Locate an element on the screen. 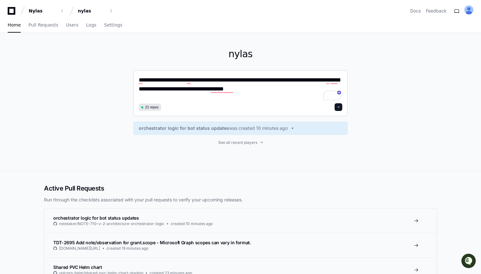  a: Pull Requests is located at coordinates (43, 25).